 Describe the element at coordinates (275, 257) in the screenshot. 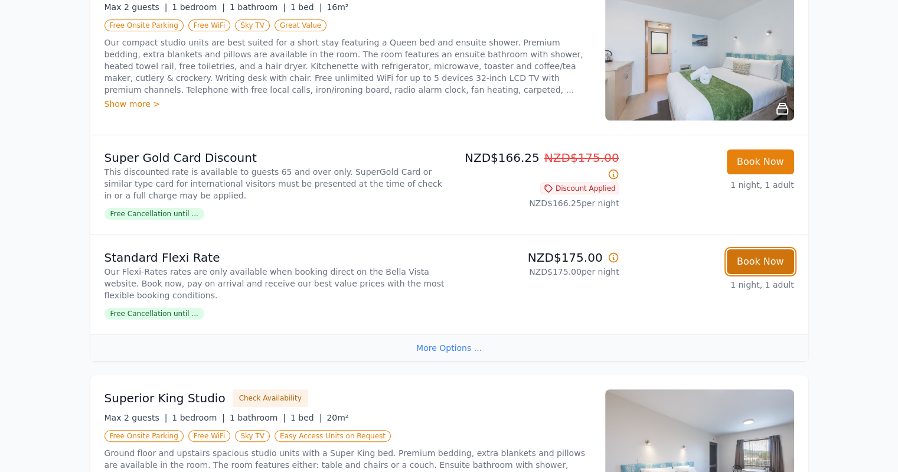

I see `p: Standard Flexi Rate` at that location.